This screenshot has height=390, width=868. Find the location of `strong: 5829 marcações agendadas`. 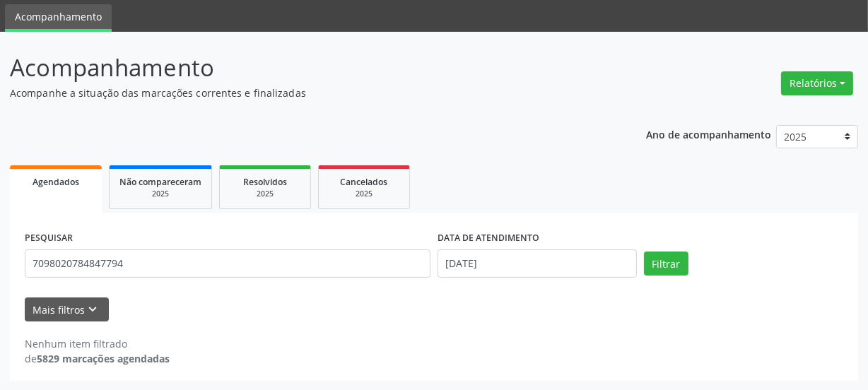

strong: 5829 marcações agendadas is located at coordinates (103, 358).